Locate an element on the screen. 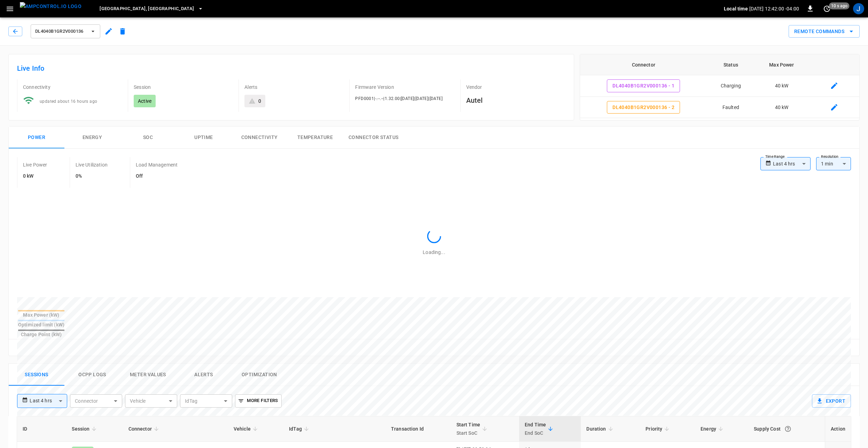 Image resolution: width=868 pixels, height=448 pixels. th: Status is located at coordinates (731, 65).